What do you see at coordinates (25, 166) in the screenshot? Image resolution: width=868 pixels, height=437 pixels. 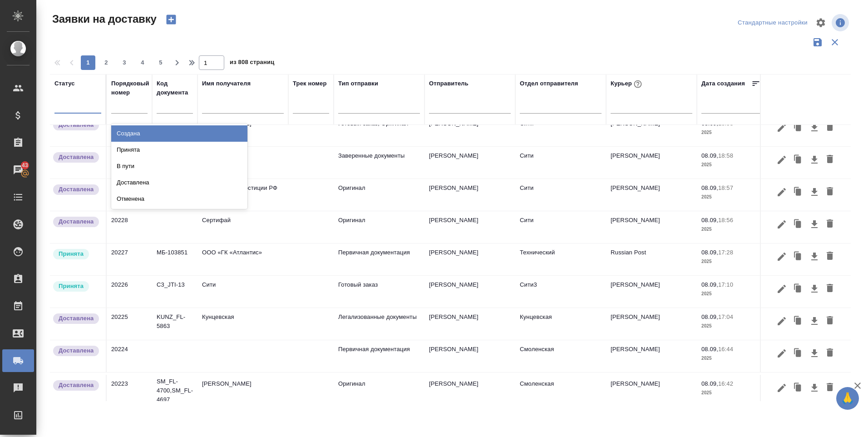 I see `span: 43` at bounding box center [25, 166].